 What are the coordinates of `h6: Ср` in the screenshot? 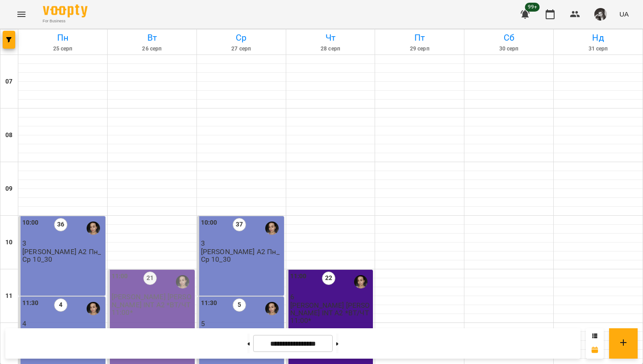 It's located at (241, 37).